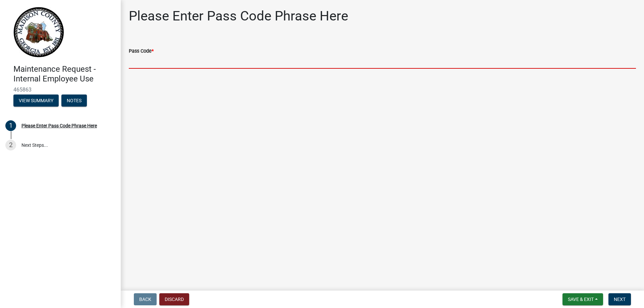  I want to click on wm-modal-confirm: Notes, so click(74, 101).